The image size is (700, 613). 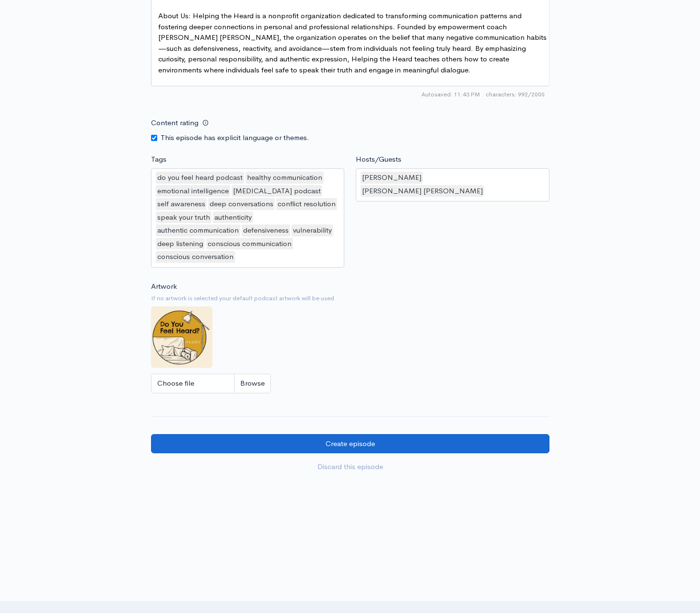 What do you see at coordinates (515, 94) in the screenshot?
I see `span: 992/2000` at bounding box center [515, 94].